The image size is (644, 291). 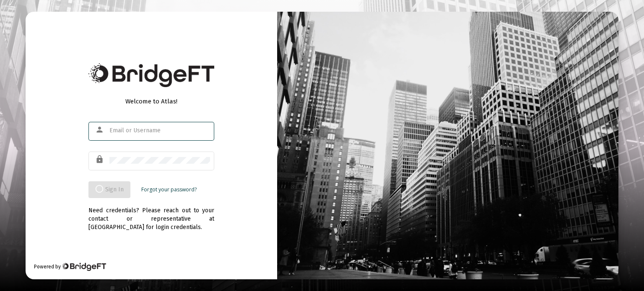 I want to click on div: Powered by, so click(x=70, y=267).